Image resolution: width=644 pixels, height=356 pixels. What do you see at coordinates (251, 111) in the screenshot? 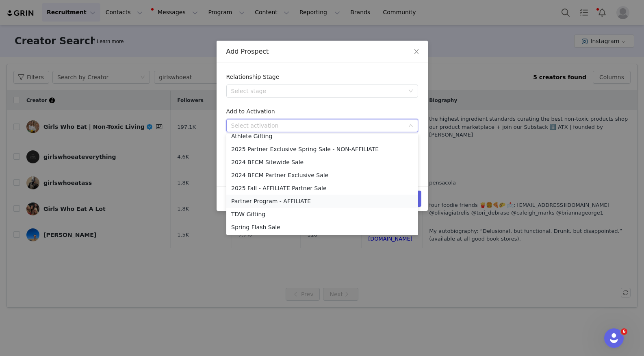
I see `label: Add to Activation` at bounding box center [251, 111].